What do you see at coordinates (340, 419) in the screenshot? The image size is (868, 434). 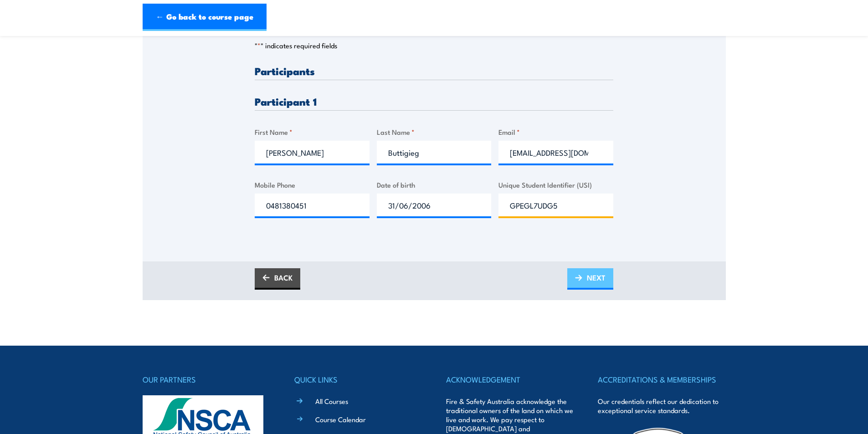 I see `a: Course Calendar` at bounding box center [340, 419].